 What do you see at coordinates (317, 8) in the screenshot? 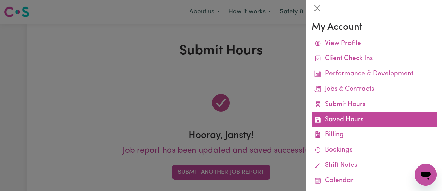
I see `button: Close` at bounding box center [317, 8].